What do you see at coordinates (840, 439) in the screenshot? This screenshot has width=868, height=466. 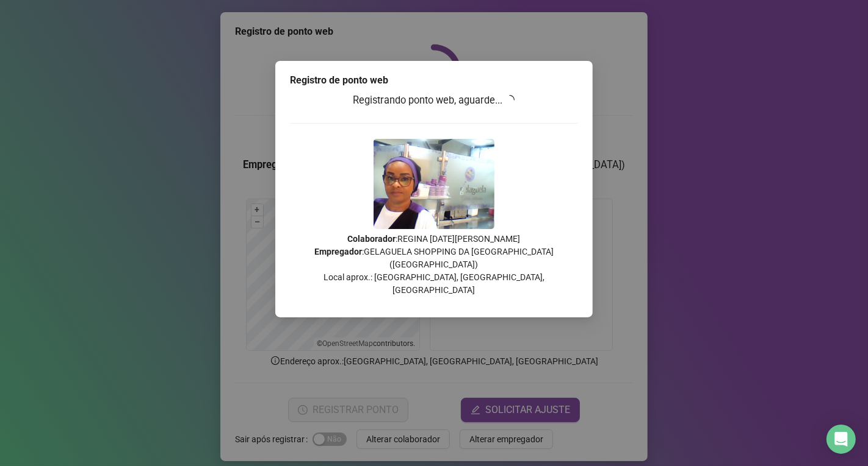 I see `div: Open Intercom Messenger` at bounding box center [840, 439].